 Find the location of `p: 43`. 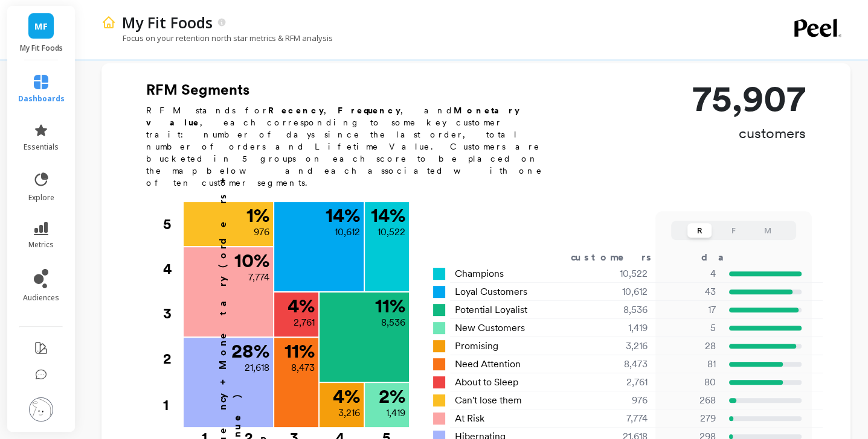

p: 43 is located at coordinates (689, 292).